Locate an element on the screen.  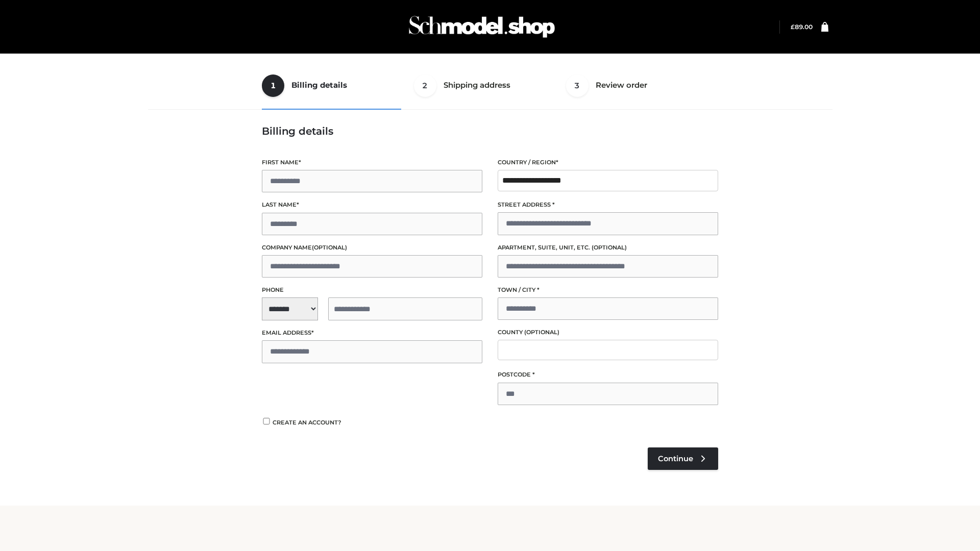
h3: Billing details is located at coordinates (490, 131).